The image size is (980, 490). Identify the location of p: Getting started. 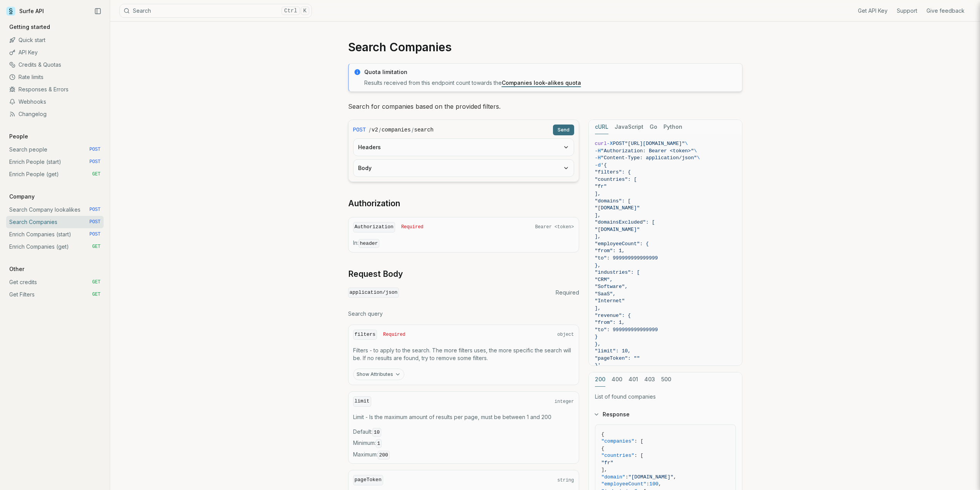
(30, 27).